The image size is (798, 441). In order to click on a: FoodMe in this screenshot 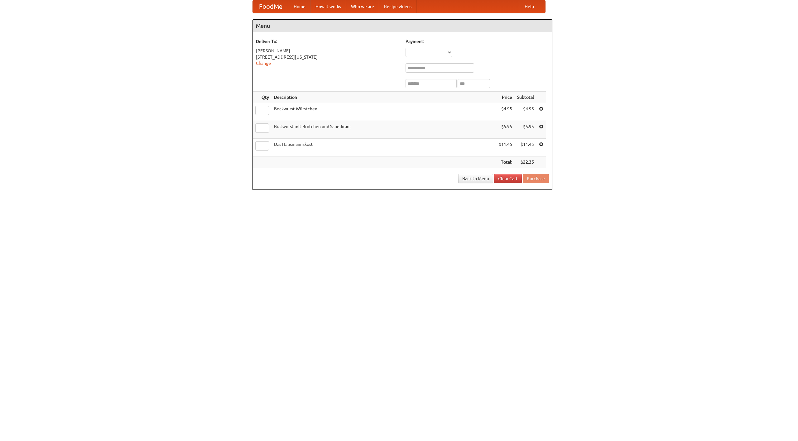, I will do `click(271, 7)`.